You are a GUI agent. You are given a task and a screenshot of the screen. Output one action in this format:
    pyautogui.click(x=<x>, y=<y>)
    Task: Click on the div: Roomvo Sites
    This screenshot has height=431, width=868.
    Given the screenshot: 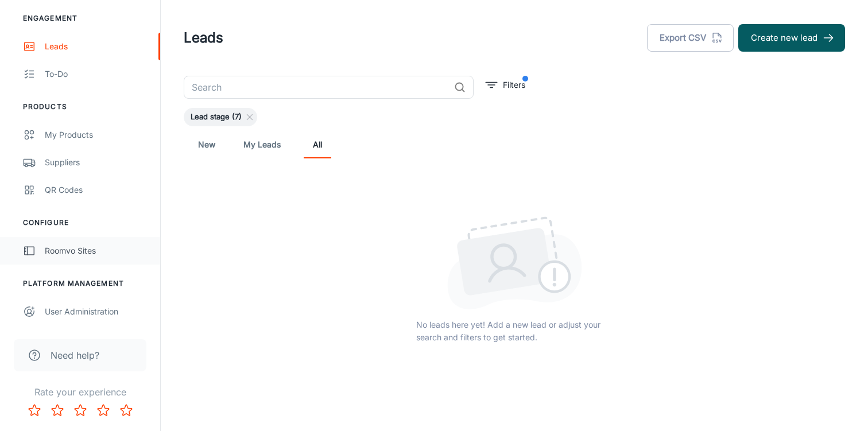 What is the action you would take?
    pyautogui.click(x=97, y=251)
    